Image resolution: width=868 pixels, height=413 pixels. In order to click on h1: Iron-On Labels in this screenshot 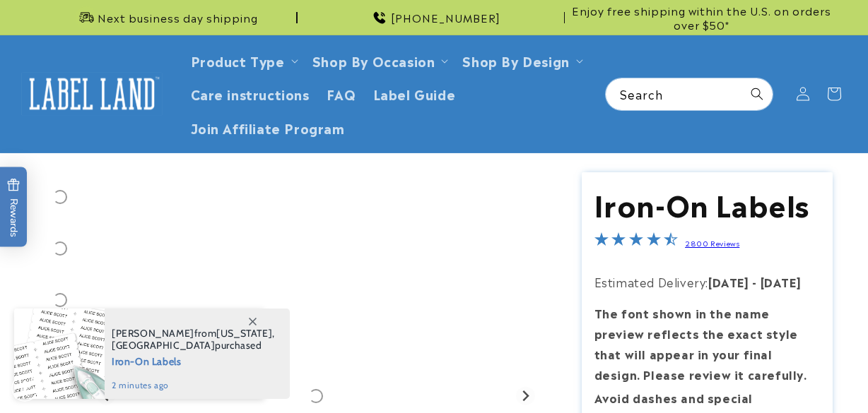, I will do `click(708, 203)`.